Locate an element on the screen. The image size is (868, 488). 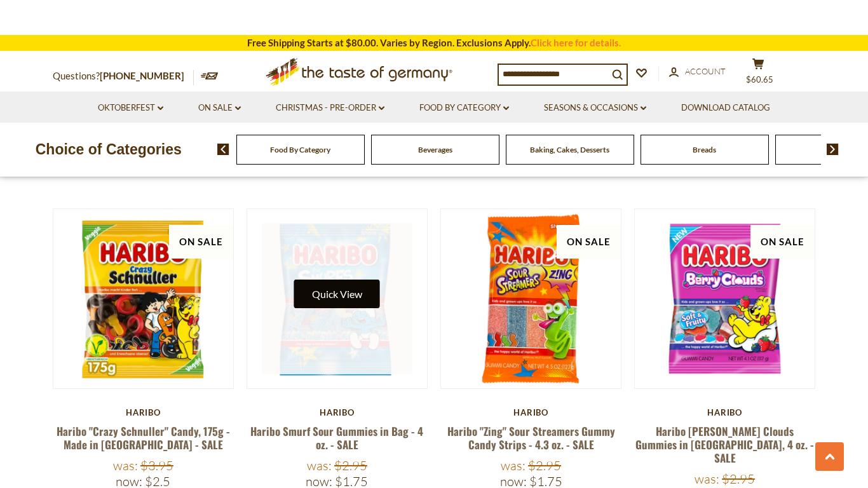
img: previous arrow is located at coordinates (223, 149).